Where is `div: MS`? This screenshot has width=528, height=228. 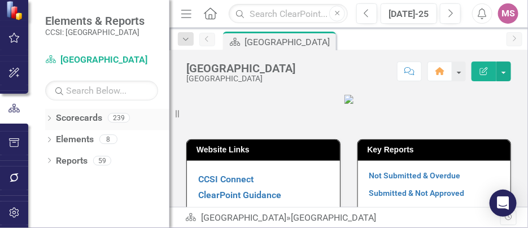
div: MS is located at coordinates (509, 14).